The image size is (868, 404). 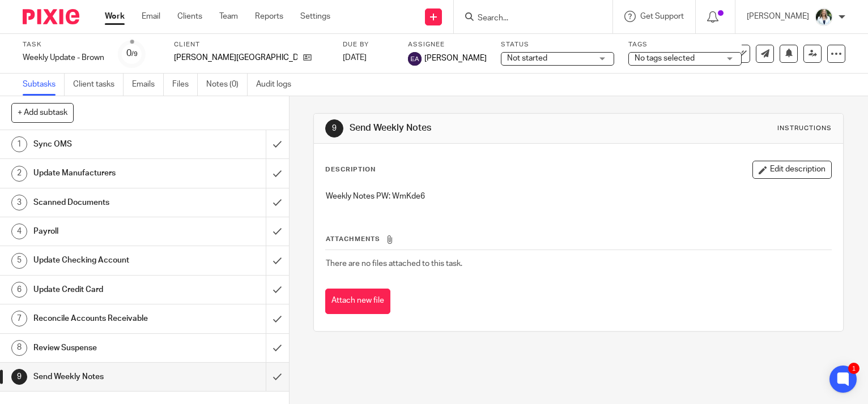 I want to click on div: 5, so click(x=19, y=261).